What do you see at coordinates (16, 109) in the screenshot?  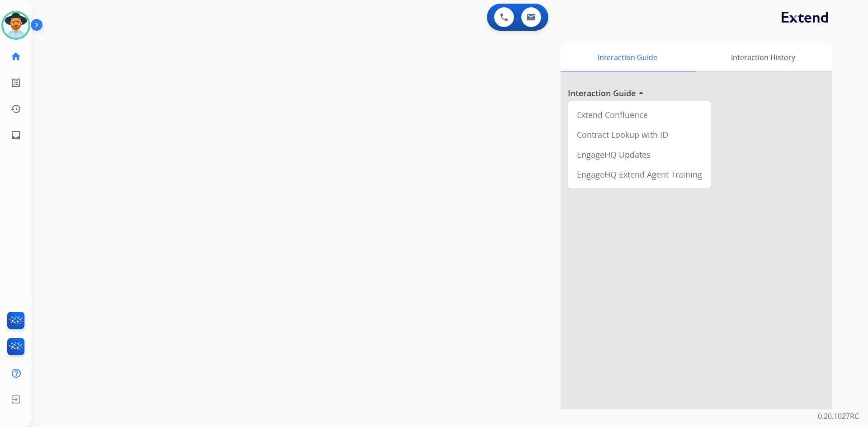 I see `mat-icon: history` at bounding box center [16, 109].